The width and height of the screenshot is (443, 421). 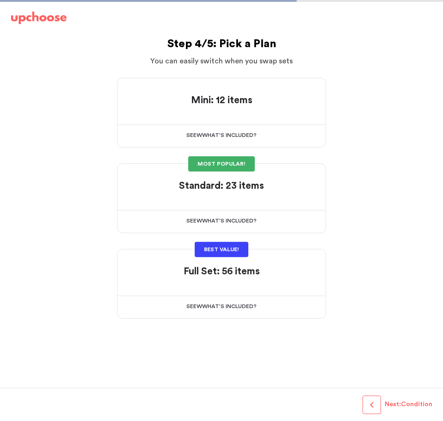 I want to click on strong: Standard: 23 items, so click(x=221, y=185).